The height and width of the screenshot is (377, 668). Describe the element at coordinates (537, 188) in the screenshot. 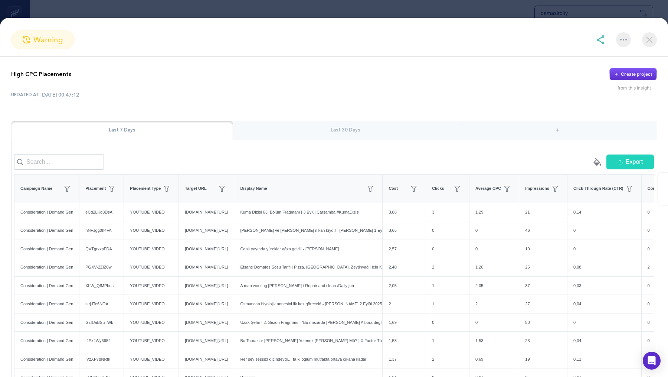

I see `span: Impressions` at that location.